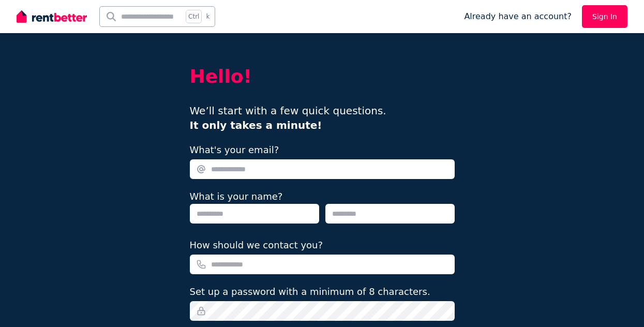  I want to click on label: What is your name?, so click(237, 196).